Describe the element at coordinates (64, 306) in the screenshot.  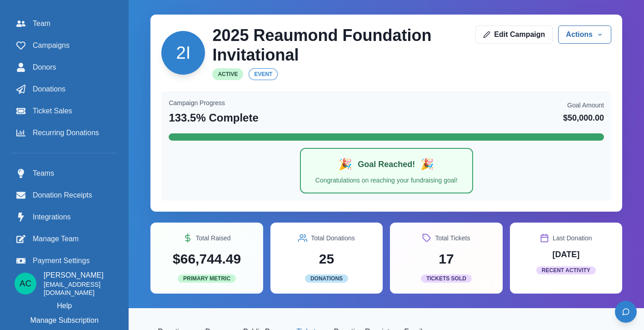
I see `p: Help` at that location.